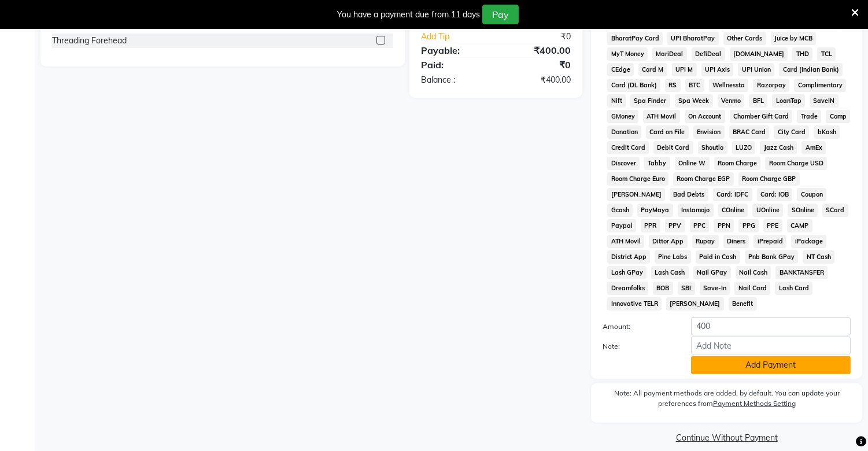 This screenshot has height=451, width=868. Describe the element at coordinates (771, 257) in the screenshot. I see `span: Pnb Bank GPay` at that location.